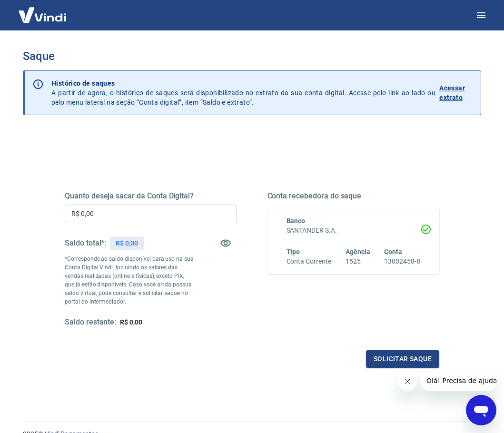 The image size is (504, 433). What do you see at coordinates (151, 196) in the screenshot?
I see `h5: Quanto deseja sacar da Conta Digital?` at bounding box center [151, 196].